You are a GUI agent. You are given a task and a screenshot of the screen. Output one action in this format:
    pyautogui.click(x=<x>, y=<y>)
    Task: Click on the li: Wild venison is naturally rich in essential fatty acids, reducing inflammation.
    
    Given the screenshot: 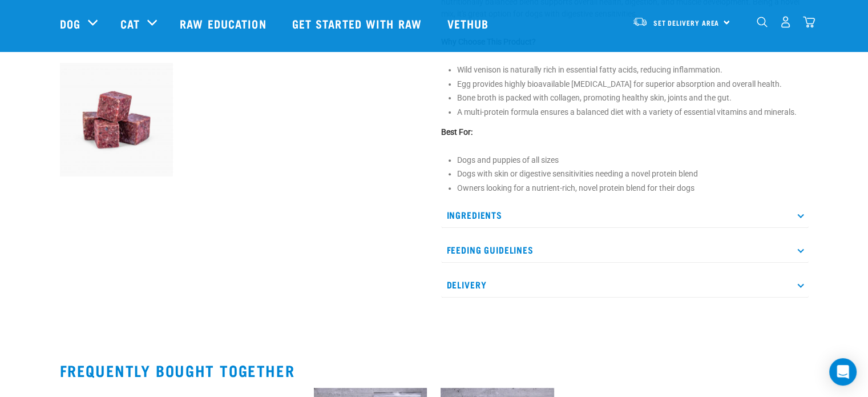 What is the action you would take?
    pyautogui.click(x=633, y=70)
    